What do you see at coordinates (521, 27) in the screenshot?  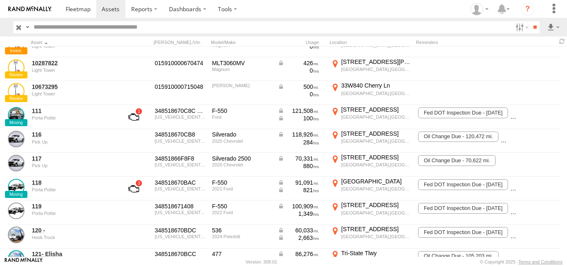 I see `label: Search Filter Options` at bounding box center [521, 27].